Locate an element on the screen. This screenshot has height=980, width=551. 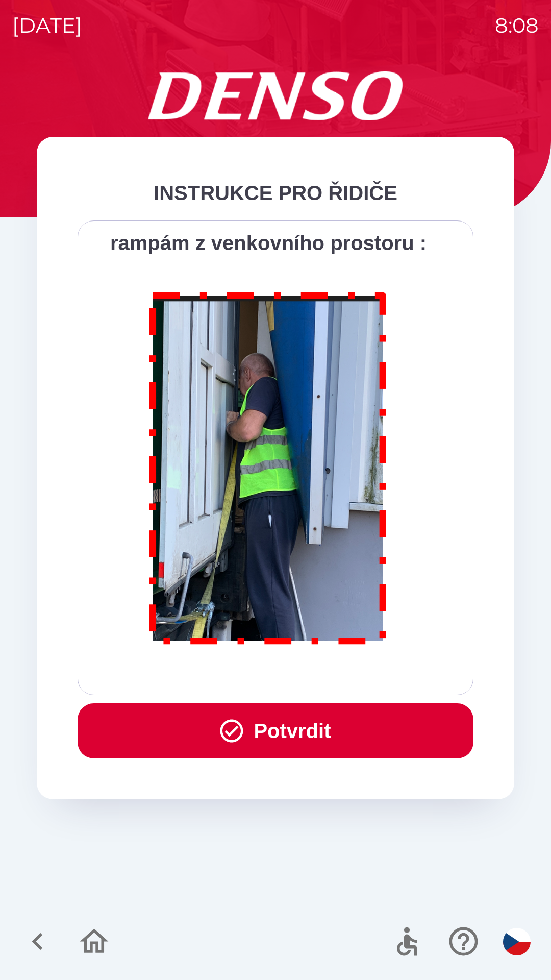
p: 8:08 is located at coordinates (517, 25).